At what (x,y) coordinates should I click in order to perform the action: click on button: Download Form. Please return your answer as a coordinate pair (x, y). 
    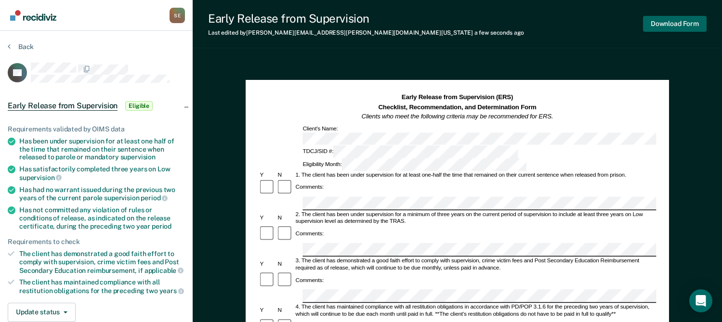
    Looking at the image, I should click on (675, 24).